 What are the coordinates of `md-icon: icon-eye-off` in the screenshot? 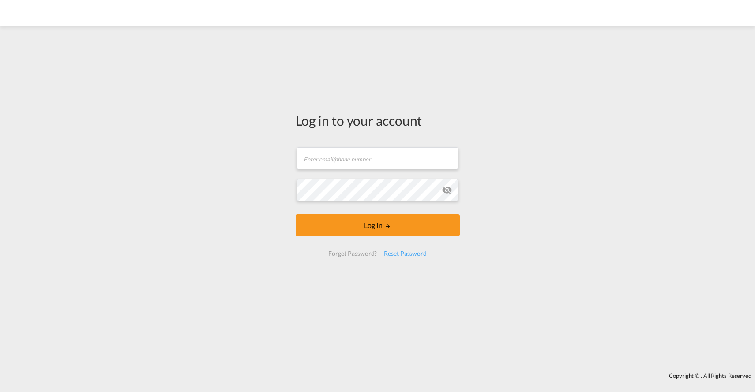 It's located at (447, 190).